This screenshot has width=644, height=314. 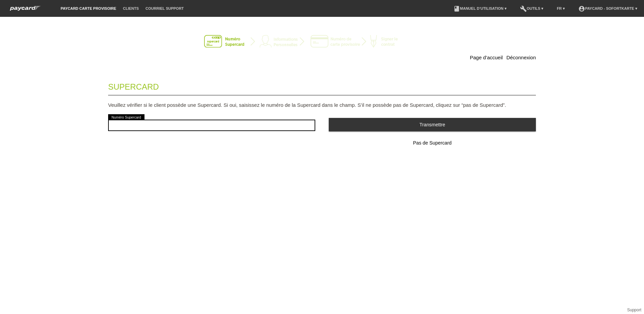 I want to click on a: Courriel Support, so click(x=164, y=8).